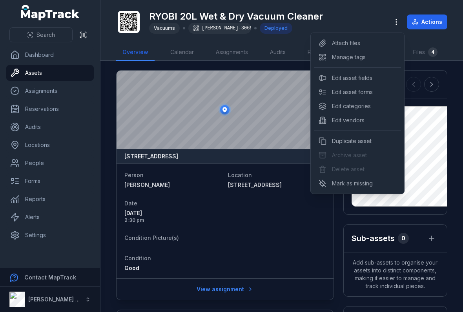  I want to click on div: Attach files, so click(357, 43).